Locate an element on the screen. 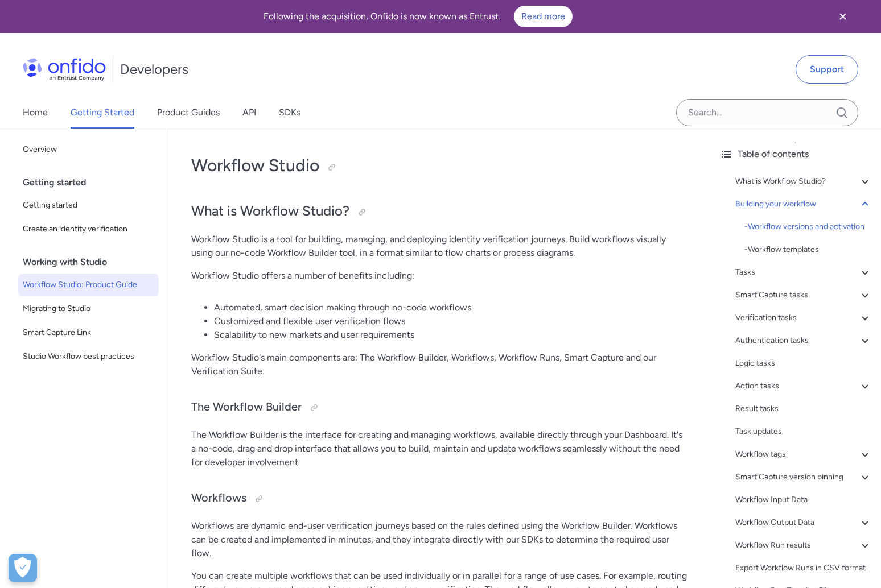 This screenshot has width=881, height=588. a: Action tasks is located at coordinates (804, 387).